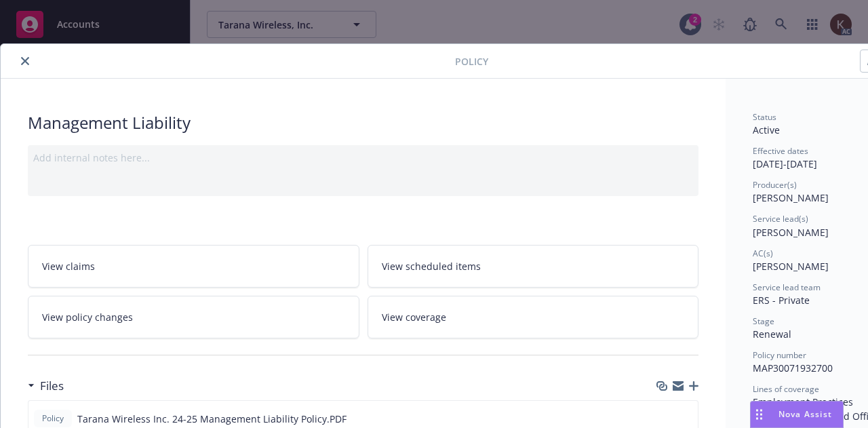  Describe the element at coordinates (797, 415) in the screenshot. I see `button: Nova Assist` at that location.